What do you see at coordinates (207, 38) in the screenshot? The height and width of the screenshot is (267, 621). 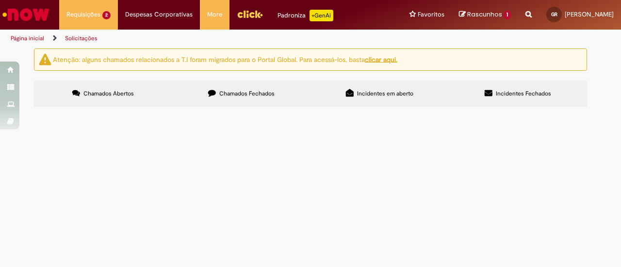 I see `ul: Trilhas de página` at bounding box center [207, 38].